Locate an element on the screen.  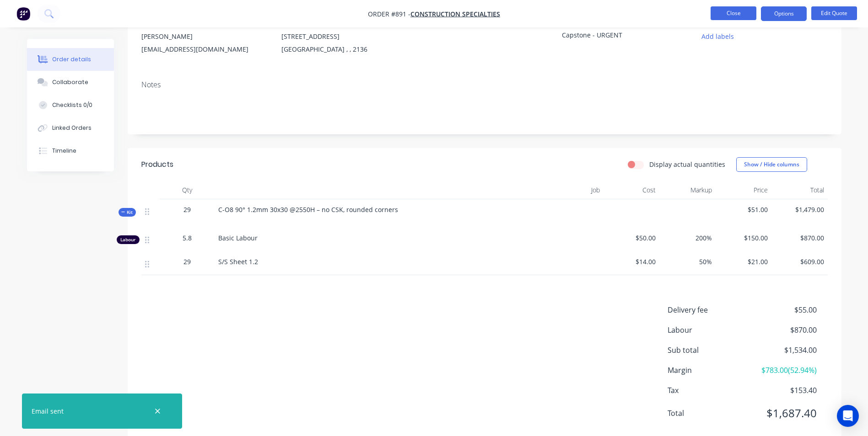
span: C-O8 90° 1.2mm 30x30 @2550H – no CSK, rounded corners is located at coordinates (308, 210).